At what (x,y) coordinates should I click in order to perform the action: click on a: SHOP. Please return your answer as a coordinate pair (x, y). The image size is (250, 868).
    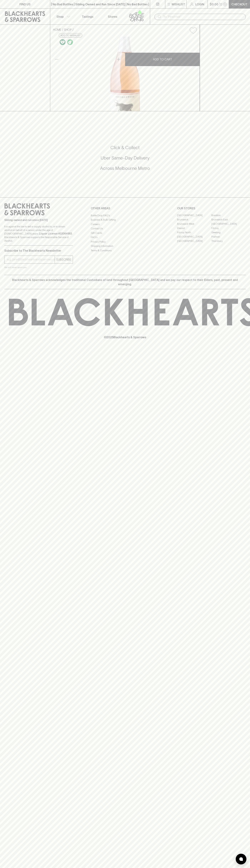
    Looking at the image, I should click on (68, 30).